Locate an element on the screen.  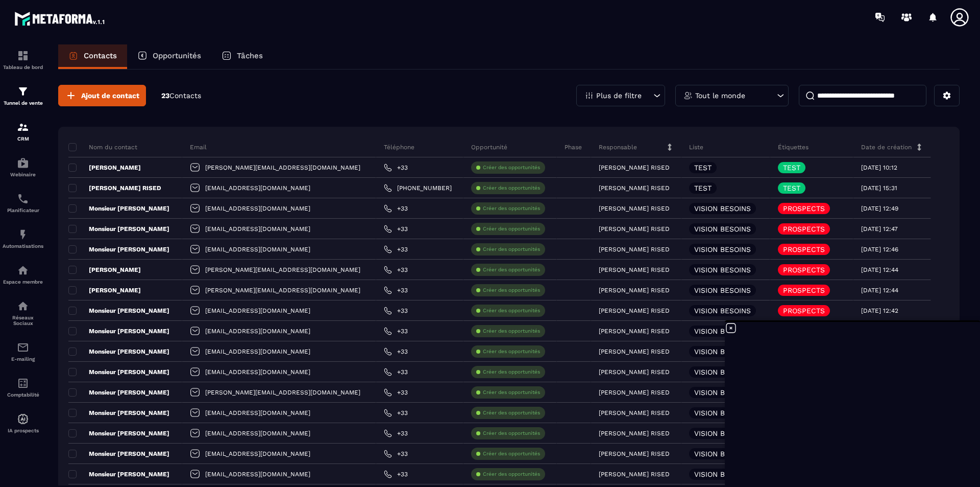
p: E-mailing is located at coordinates (23, 359).